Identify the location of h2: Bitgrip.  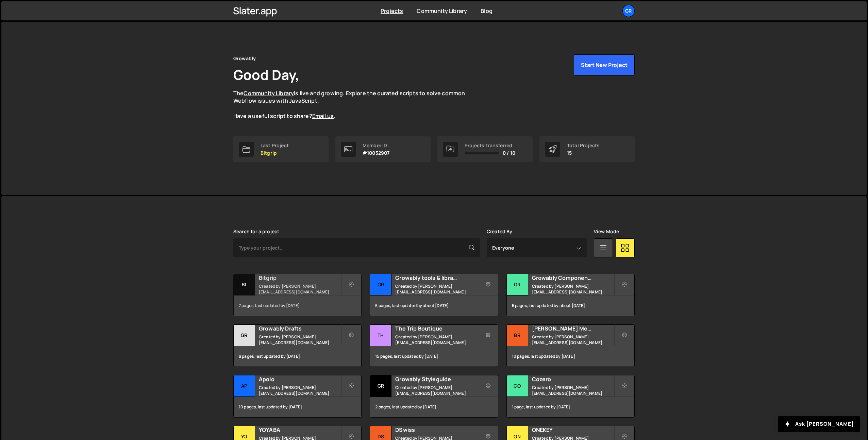
(299, 278).